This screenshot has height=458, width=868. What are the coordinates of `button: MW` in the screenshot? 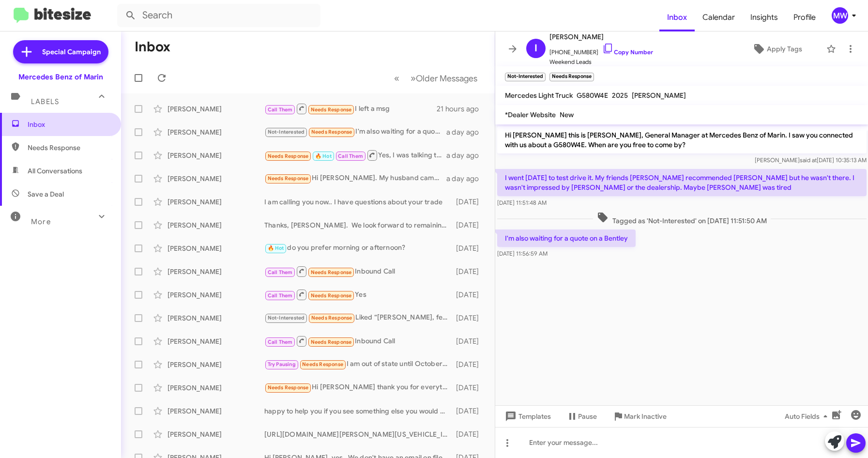 It's located at (841, 16).